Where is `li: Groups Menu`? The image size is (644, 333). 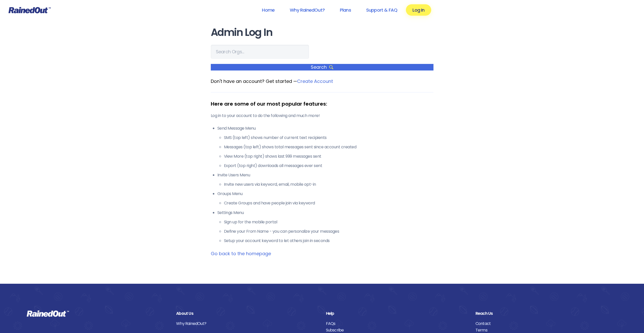
li: Groups Menu is located at coordinates (326, 199).